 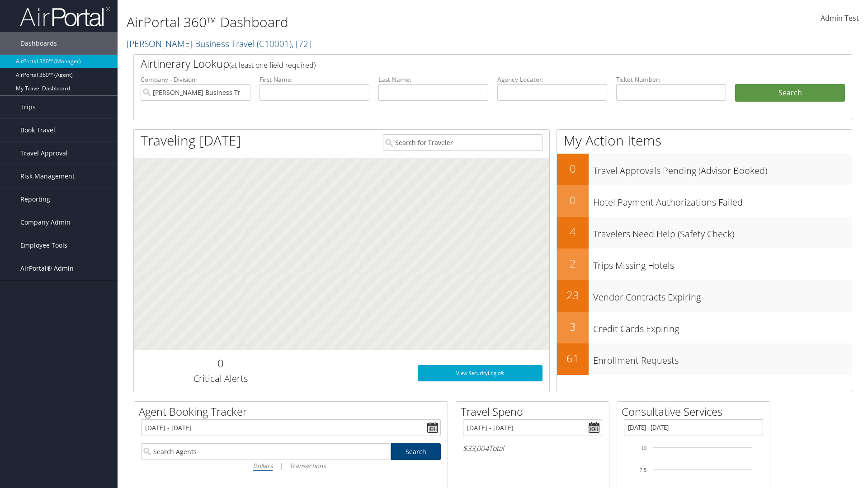 I want to click on h3: Hotel Payment Authorizations Failed, so click(x=722, y=200).